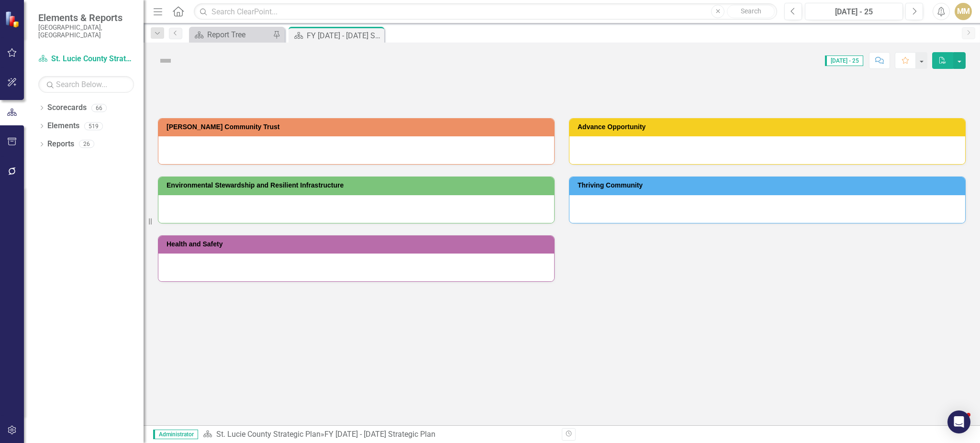  What do you see at coordinates (166, 60) in the screenshot?
I see `img: Not Defined` at bounding box center [166, 60].